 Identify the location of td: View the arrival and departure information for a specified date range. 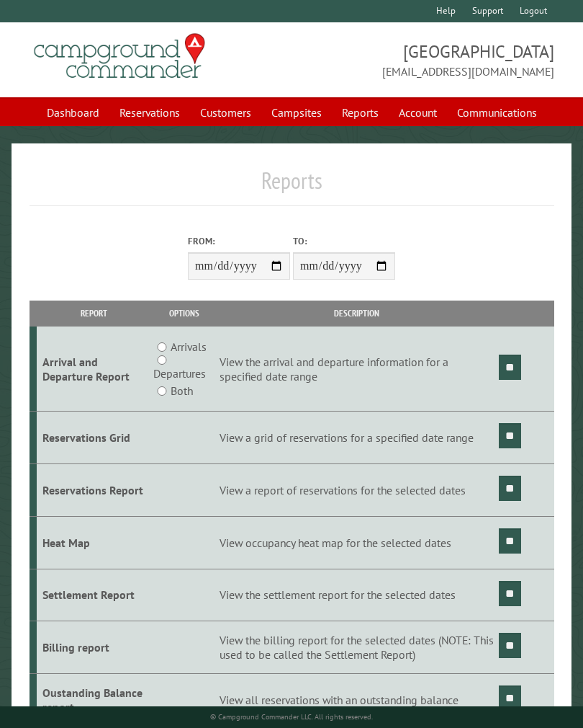
(357, 368).